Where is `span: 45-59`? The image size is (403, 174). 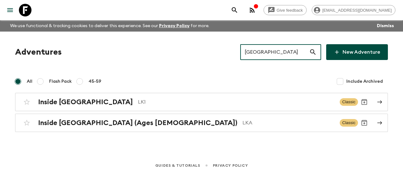 span: 45-59 is located at coordinates (95, 81).